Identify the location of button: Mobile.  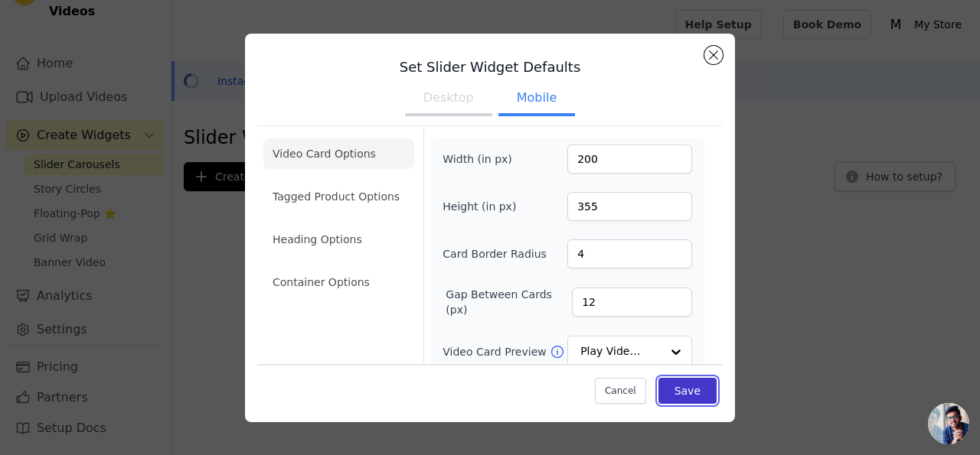
(536, 100).